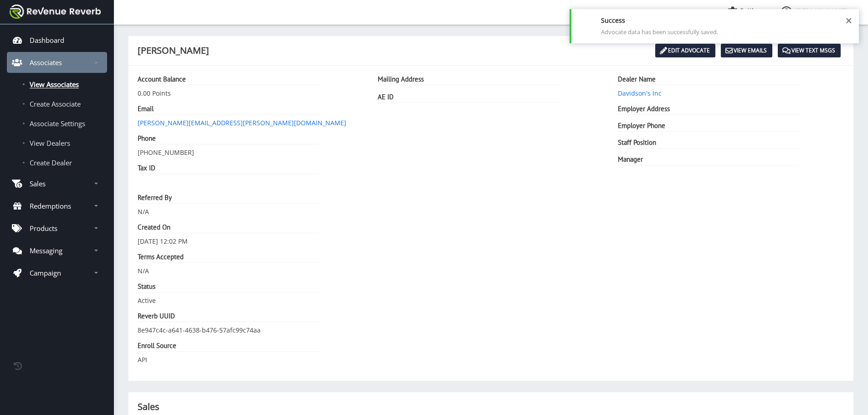  Describe the element at coordinates (229, 258) in the screenshot. I see `dt: Terms Accepted` at that location.